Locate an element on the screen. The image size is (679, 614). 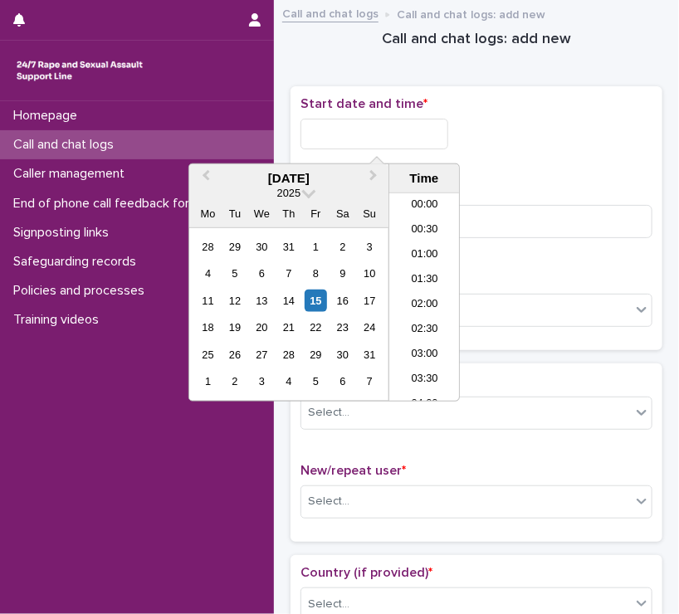
div: month 2025-08 is located at coordinates (288, 314).